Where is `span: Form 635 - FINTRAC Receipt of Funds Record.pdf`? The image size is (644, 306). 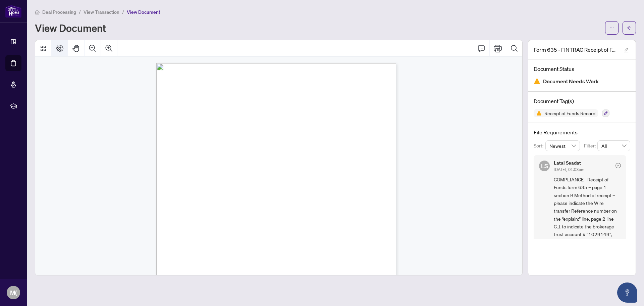
span: Form 635 - FINTRAC Receipt of Funds Record.pdf is located at coordinates (576, 50).